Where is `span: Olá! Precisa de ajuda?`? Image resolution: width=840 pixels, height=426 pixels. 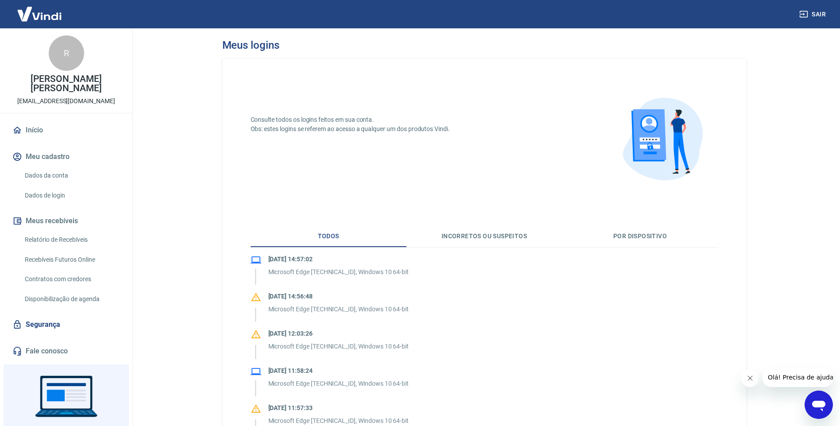 span: Olá! Precisa de ajuda? is located at coordinates (40, 10).